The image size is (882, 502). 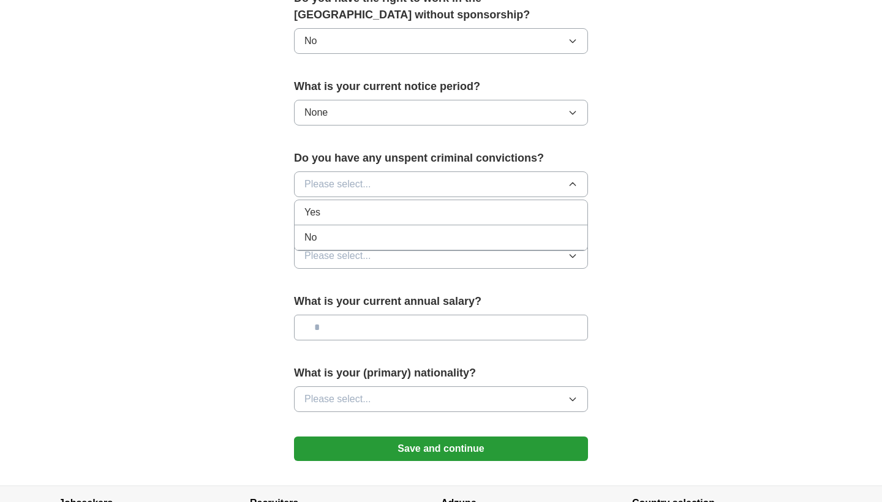 What do you see at coordinates (316, 113) in the screenshot?
I see `span: None` at bounding box center [316, 113].